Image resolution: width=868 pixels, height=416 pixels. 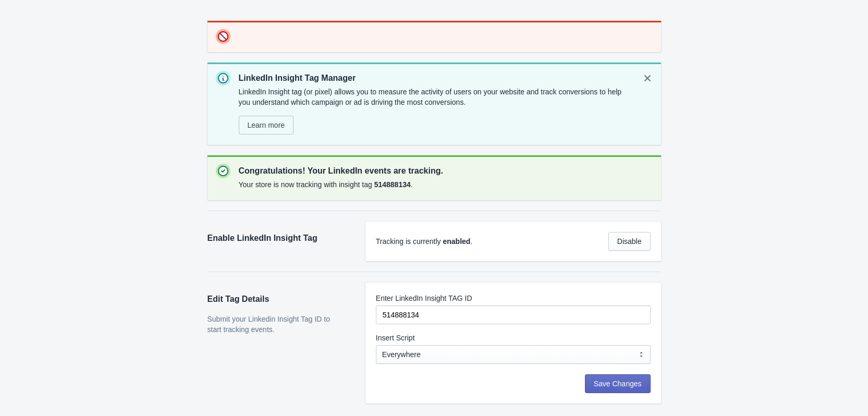 I want to click on p: LinkedIn Insight tag (or pixel) allows you to measure the activity of users on your website and t..., so click(x=435, y=97).